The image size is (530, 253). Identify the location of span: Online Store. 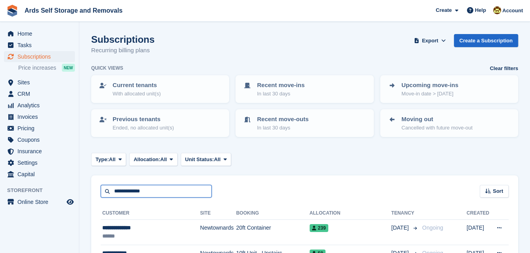
(41, 202).